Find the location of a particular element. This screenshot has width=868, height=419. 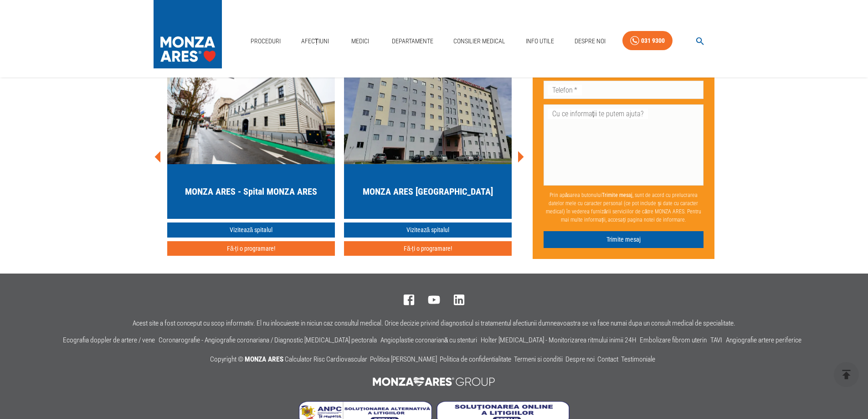

button: delete is located at coordinates (847, 375).